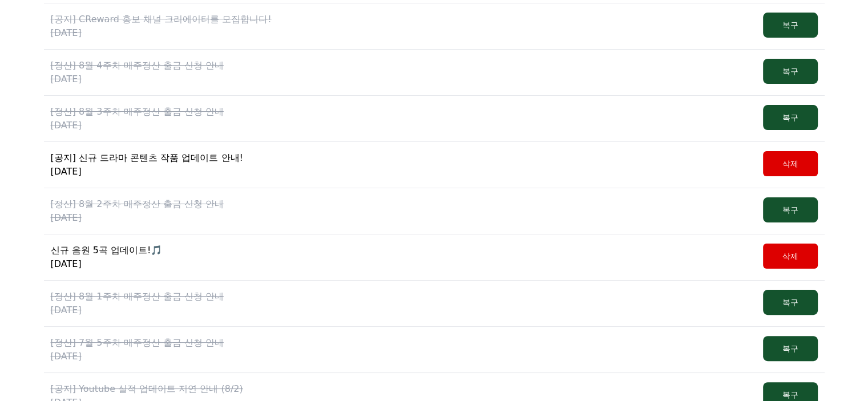  Describe the element at coordinates (39, 342) in the screenshot. I see `span: Home` at that location.